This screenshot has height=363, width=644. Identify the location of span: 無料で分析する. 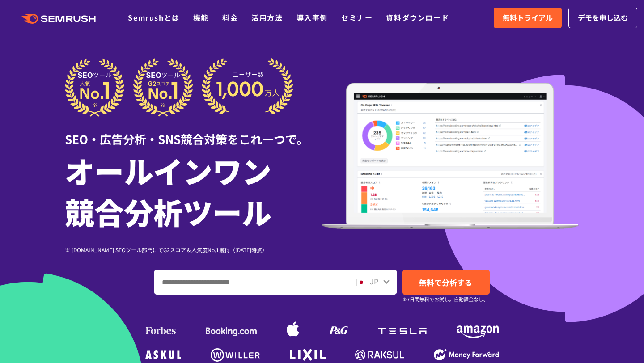
(445, 282).